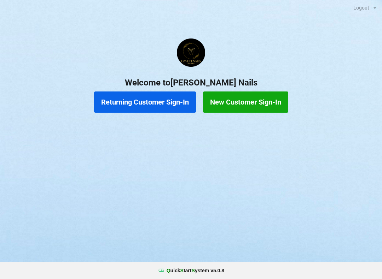 This screenshot has height=279, width=382. I want to click on button: New Customer Sign-In, so click(245, 102).